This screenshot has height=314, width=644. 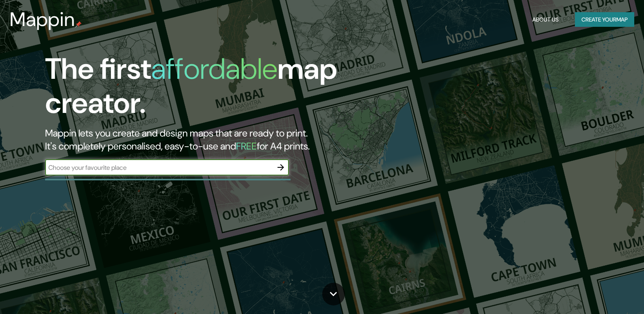 What do you see at coordinates (159, 168) in the screenshot?
I see `input: Choose your favourite place` at bounding box center [159, 168].